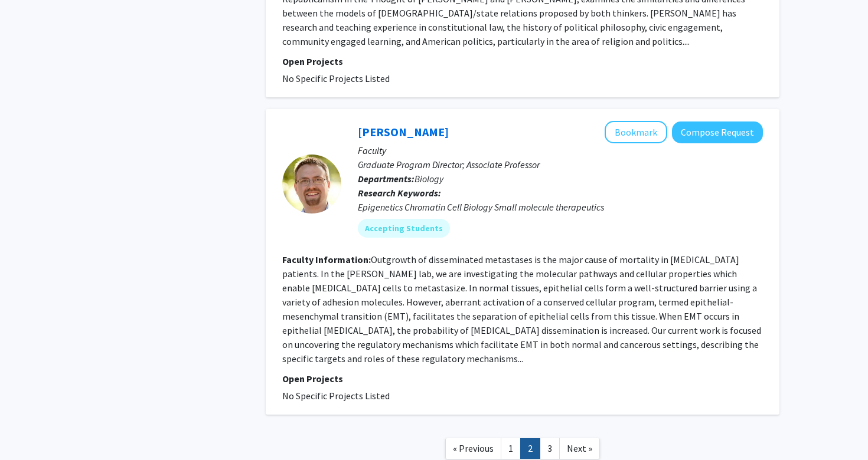 The width and height of the screenshot is (868, 460). What do you see at coordinates (530, 448) in the screenshot?
I see `a: 2` at bounding box center [530, 448].